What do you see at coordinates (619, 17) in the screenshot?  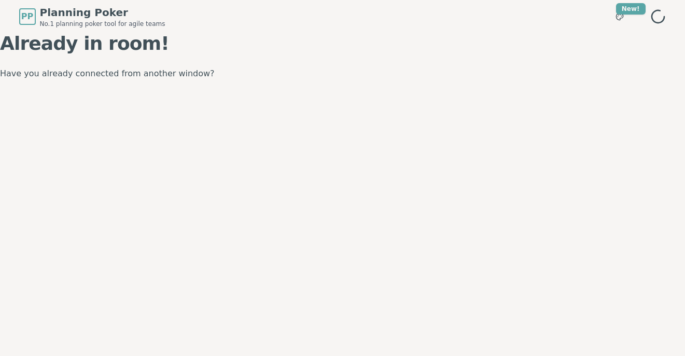 I see `button: New!` at bounding box center [619, 17].